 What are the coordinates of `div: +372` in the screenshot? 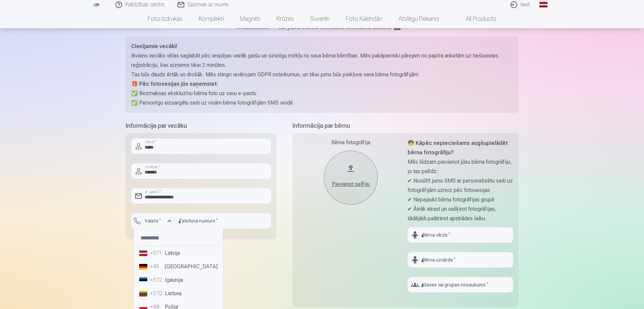 It's located at (157, 280).